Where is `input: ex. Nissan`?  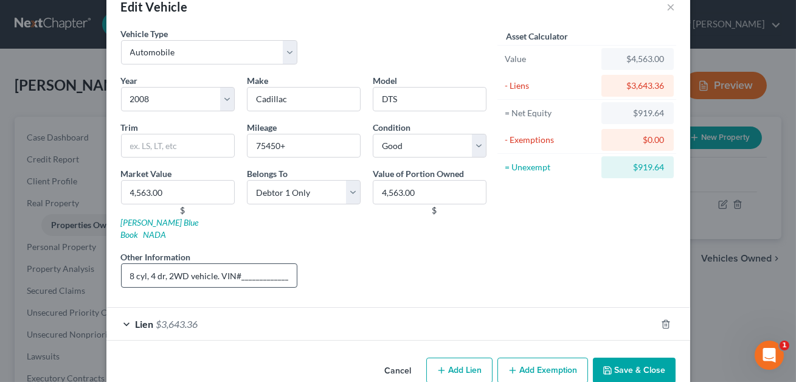 input: ex. Nissan is located at coordinates (303, 99).